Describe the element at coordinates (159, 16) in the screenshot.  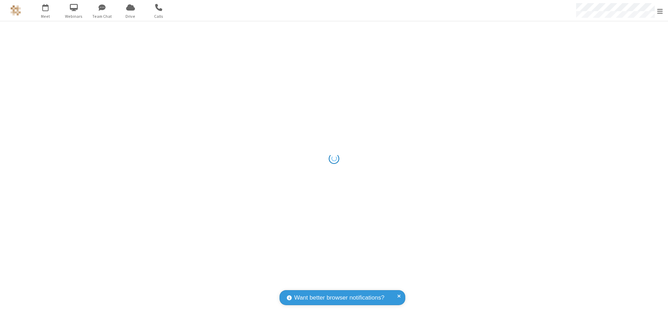
I see `span: Calls` at that location.